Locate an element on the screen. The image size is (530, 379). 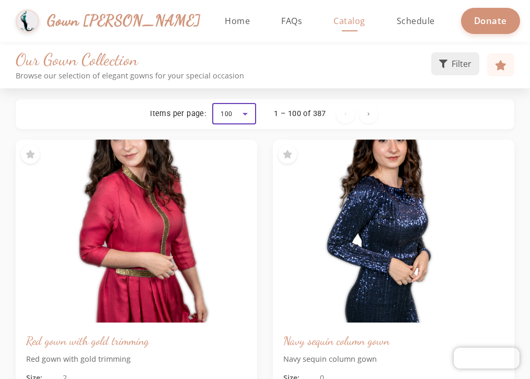
h3: Navy sequin column gown is located at coordinates (393, 340).